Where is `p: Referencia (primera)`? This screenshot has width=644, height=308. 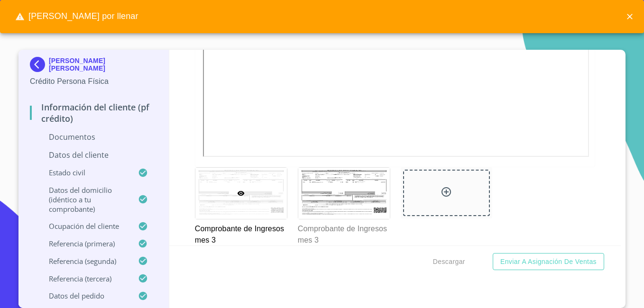 p: Referencia (primera) is located at coordinates (84, 243).